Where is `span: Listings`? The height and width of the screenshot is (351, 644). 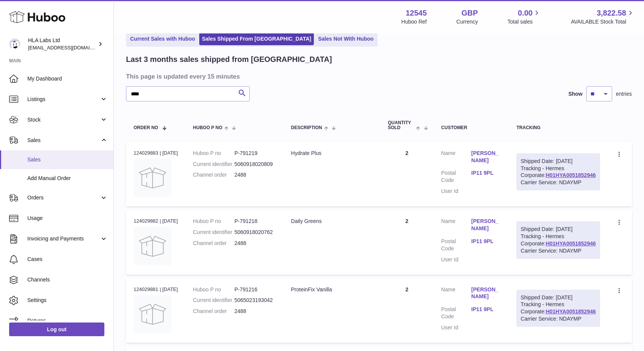 span: Listings is located at coordinates (63, 99).